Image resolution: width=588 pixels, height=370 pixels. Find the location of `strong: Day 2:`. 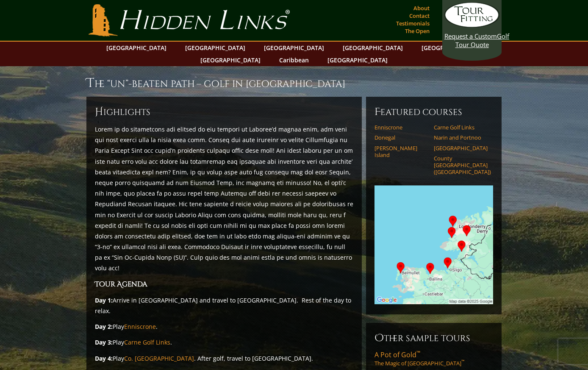

strong: Day 2: is located at coordinates (104, 326).